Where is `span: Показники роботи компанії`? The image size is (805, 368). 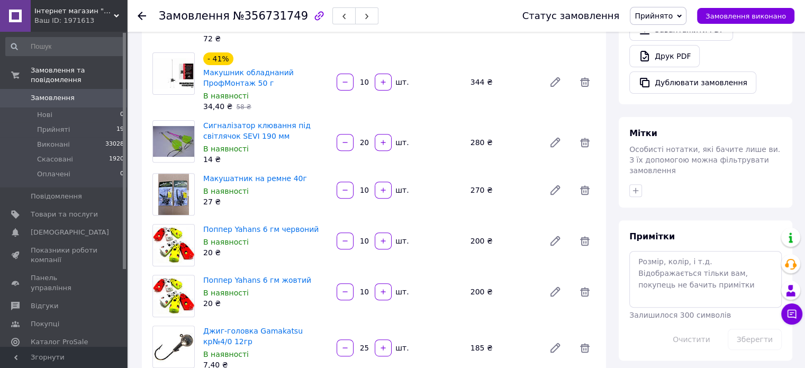
span: Показники роботи компанії is located at coordinates (64, 255).